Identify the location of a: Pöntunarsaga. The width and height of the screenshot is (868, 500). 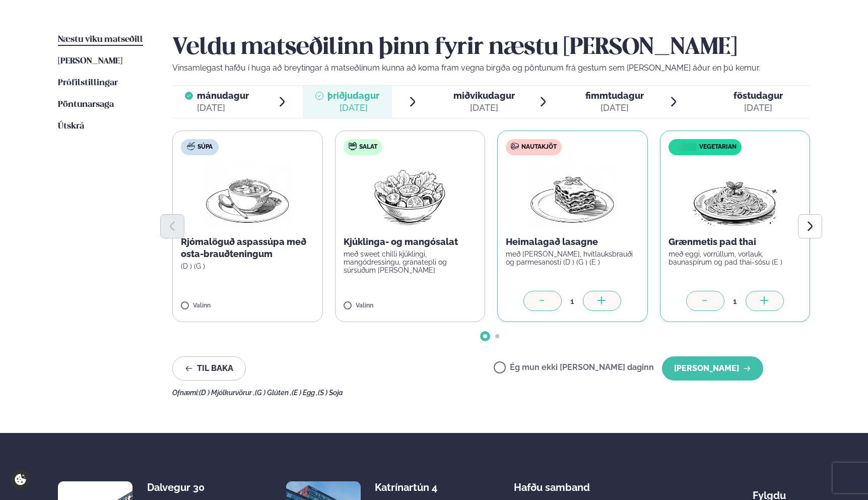
(86, 105).